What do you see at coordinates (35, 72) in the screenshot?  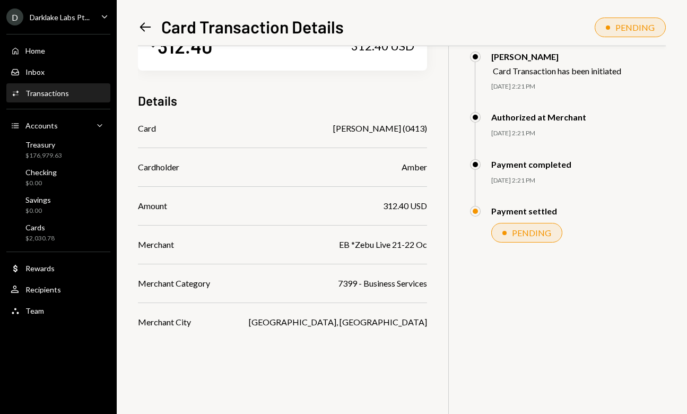 I see `div: Inbox` at bounding box center [35, 72].